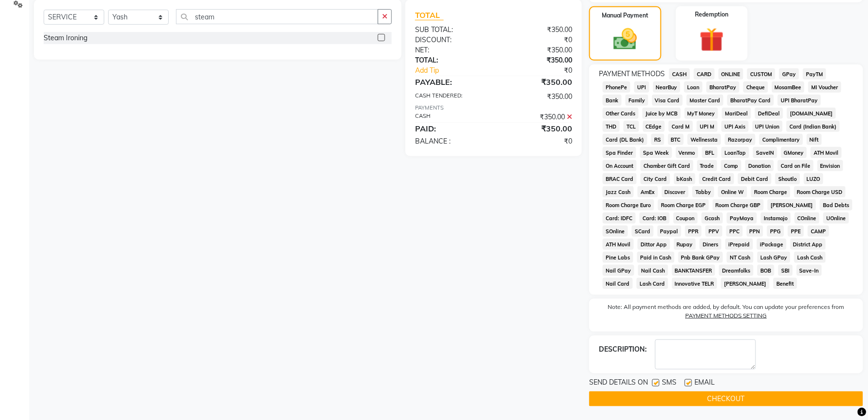 This screenshot has width=868, height=420. Describe the element at coordinates (755, 178) in the screenshot. I see `span: Debit Card` at that location.